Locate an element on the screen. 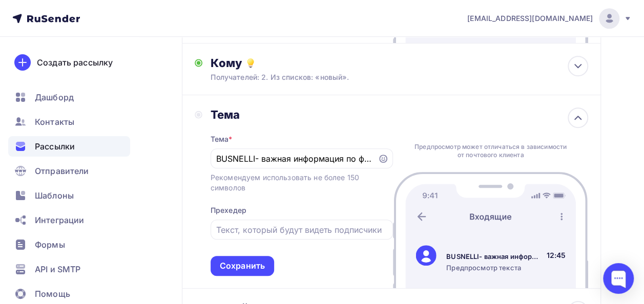 This screenshot has width=644, height=304. a: Рассылки is located at coordinates (69, 146).